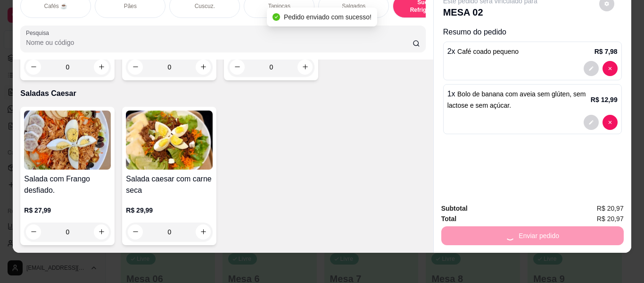 This screenshot has height=283, width=644. Describe the element at coordinates (519, 99) in the screenshot. I see `p: 1 x` at that location.